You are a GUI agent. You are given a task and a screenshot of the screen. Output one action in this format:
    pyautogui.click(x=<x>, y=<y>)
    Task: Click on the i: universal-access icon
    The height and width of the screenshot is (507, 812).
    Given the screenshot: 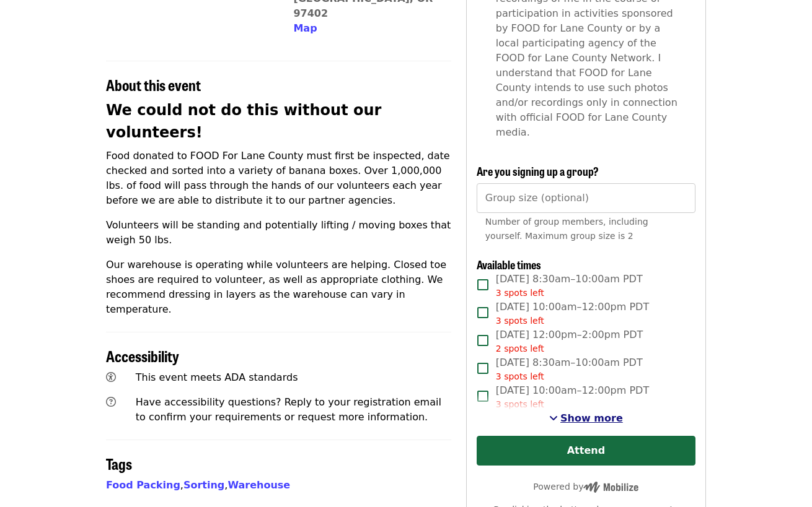 What is the action you would take?
    pyautogui.click(x=111, y=377)
    